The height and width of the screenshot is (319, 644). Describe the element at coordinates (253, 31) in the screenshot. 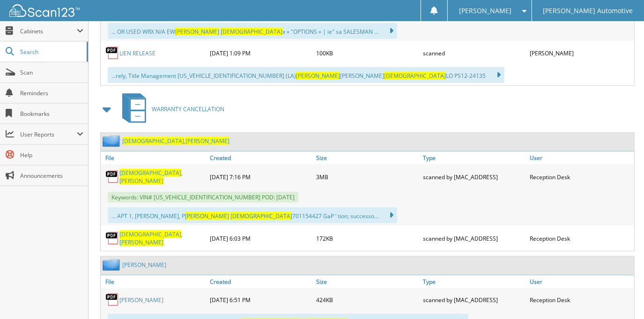

I see `div: ... OR USED WRX N/A EW x « "OPTIONS » | ie" sa SALESMAN ...` at that location.